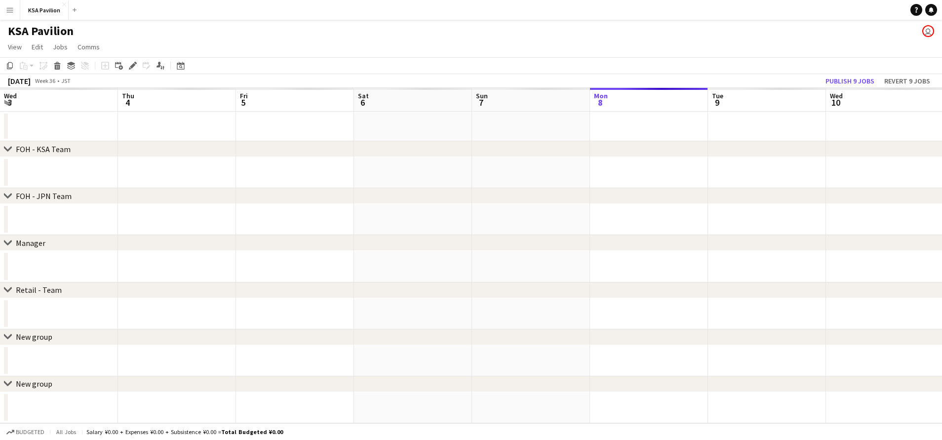 This screenshot has height=440, width=942. Describe the element at coordinates (38, 290) in the screenshot. I see `div: Retail - Team` at that location.